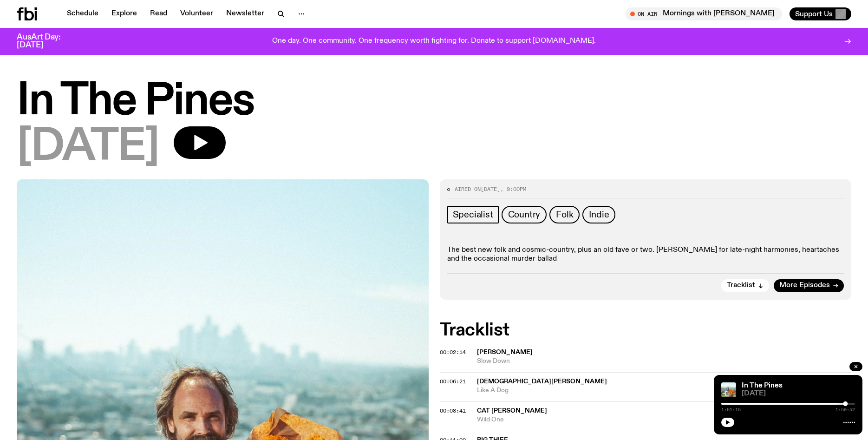  Describe the element at coordinates (624, 390) in the screenshot. I see `span: Like A Dog` at that location.